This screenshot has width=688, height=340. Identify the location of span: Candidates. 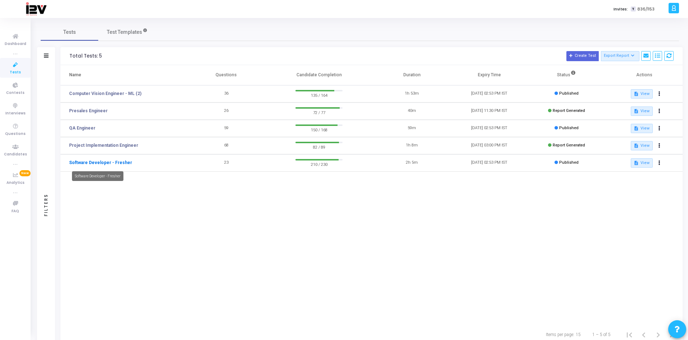
(15, 154).